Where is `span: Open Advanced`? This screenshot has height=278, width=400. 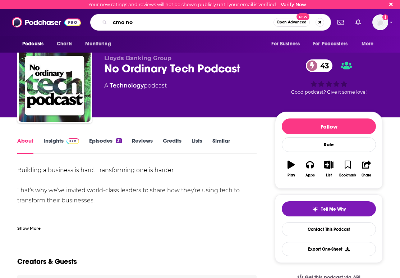
span: Open Advanced is located at coordinates (292, 22).